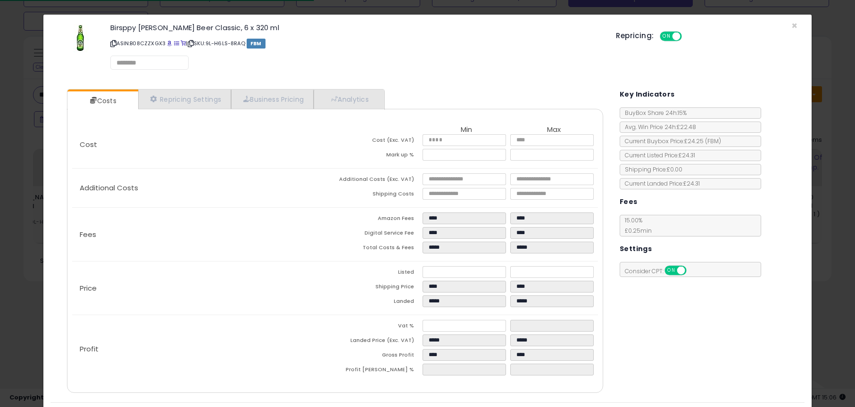 This screenshot has height=407, width=855. What do you see at coordinates (703, 141) in the screenshot?
I see `span: £24.25` at bounding box center [703, 141].